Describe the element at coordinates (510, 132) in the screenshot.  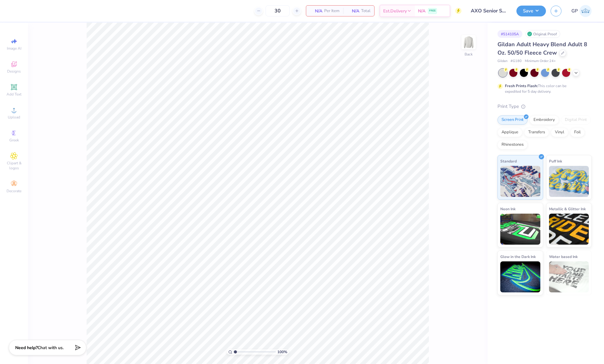
I see `div: Applique` at that location.